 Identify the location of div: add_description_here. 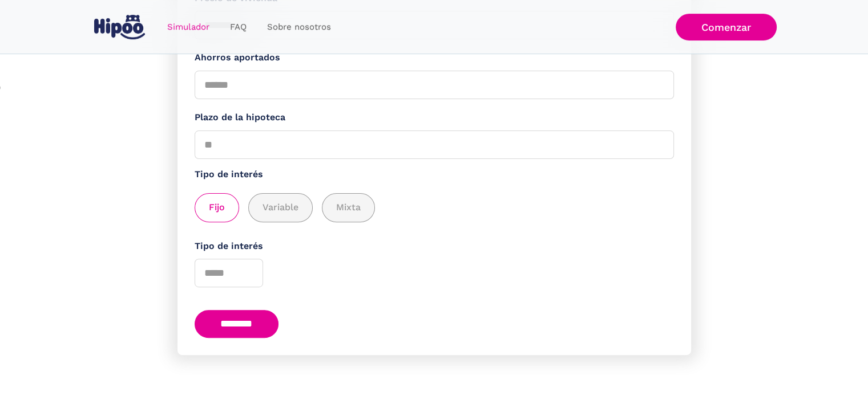
(434, 207).